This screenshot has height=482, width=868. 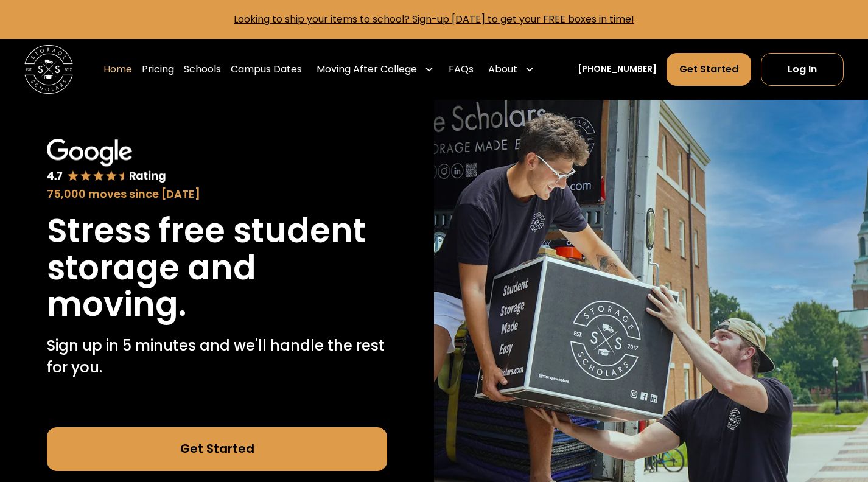 I want to click on a: Home, so click(x=117, y=70).